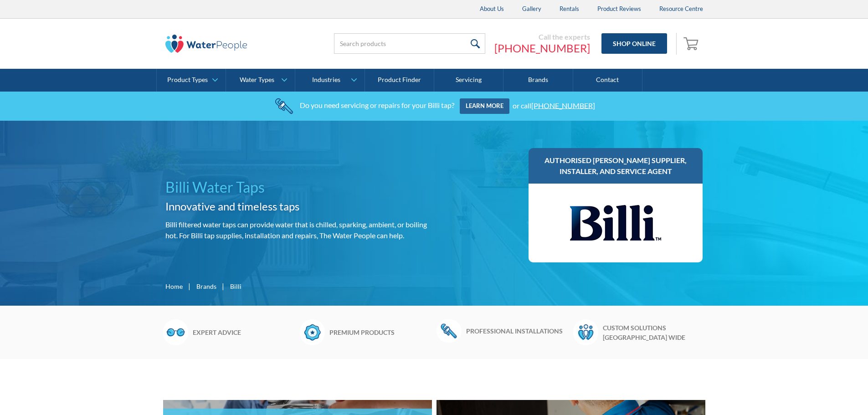  Describe the element at coordinates (298, 206) in the screenshot. I see `h2: Innovative and timeless taps` at that location.